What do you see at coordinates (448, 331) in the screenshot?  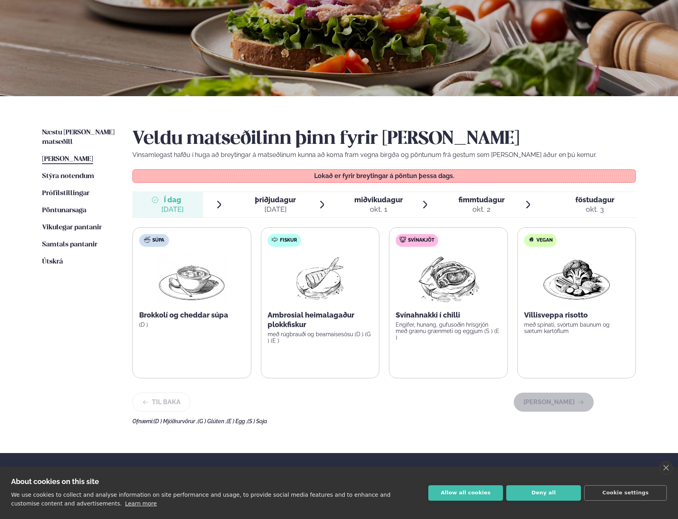 I see `p: Engifer, hunang, gufusoðin hrísgrjón með grænu grænmeti og eggjum (S ) (E )` at bounding box center [448, 331].